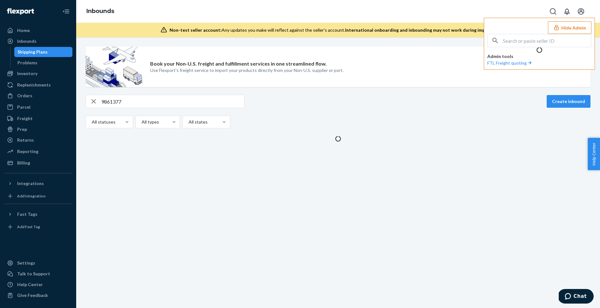 This screenshot has height=308, width=600. Describe the element at coordinates (38, 296) in the screenshot. I see `button: Give Feedback` at that location.